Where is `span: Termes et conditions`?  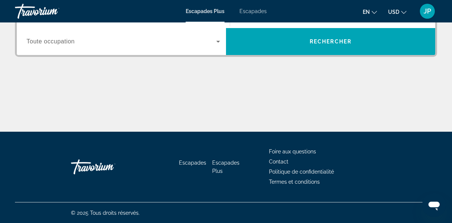
span: Termes et conditions is located at coordinates (294, 182).